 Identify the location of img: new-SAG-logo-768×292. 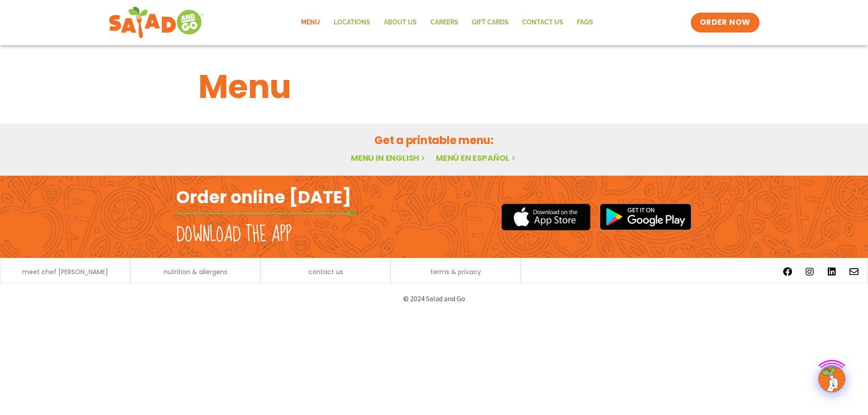
(156, 23).